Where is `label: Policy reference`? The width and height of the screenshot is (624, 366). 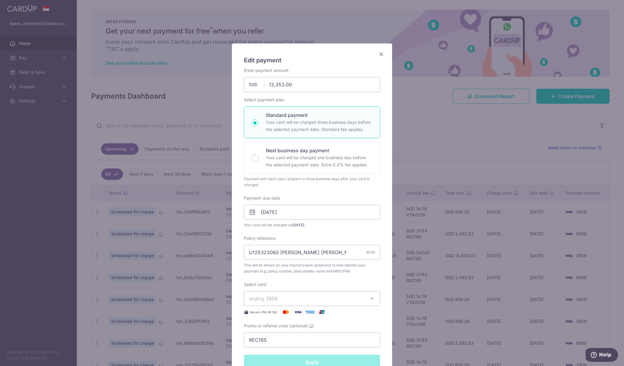
label: Policy reference is located at coordinates (260, 239).